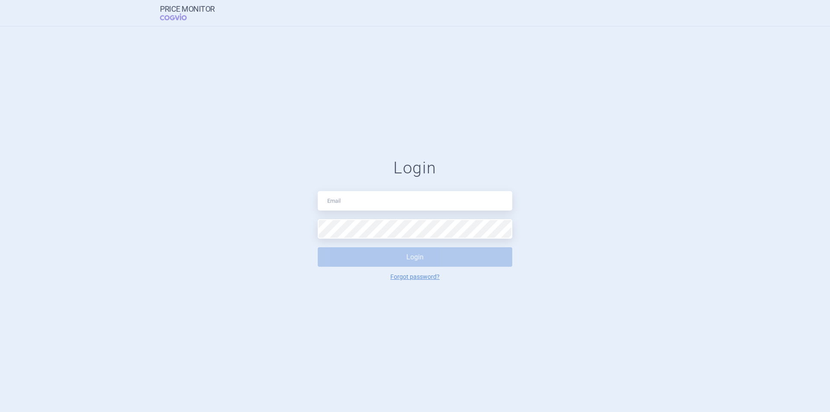 Image resolution: width=830 pixels, height=412 pixels. I want to click on button: Login, so click(415, 257).